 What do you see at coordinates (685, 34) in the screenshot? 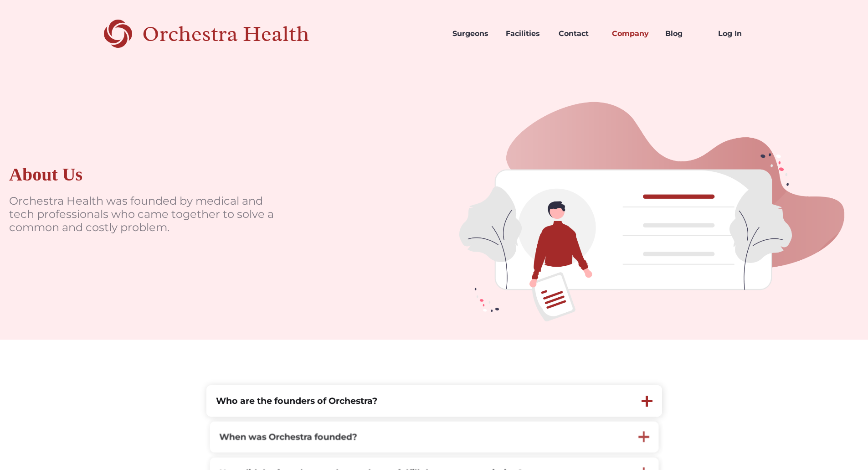
I see `a: Blog` at bounding box center [685, 34].